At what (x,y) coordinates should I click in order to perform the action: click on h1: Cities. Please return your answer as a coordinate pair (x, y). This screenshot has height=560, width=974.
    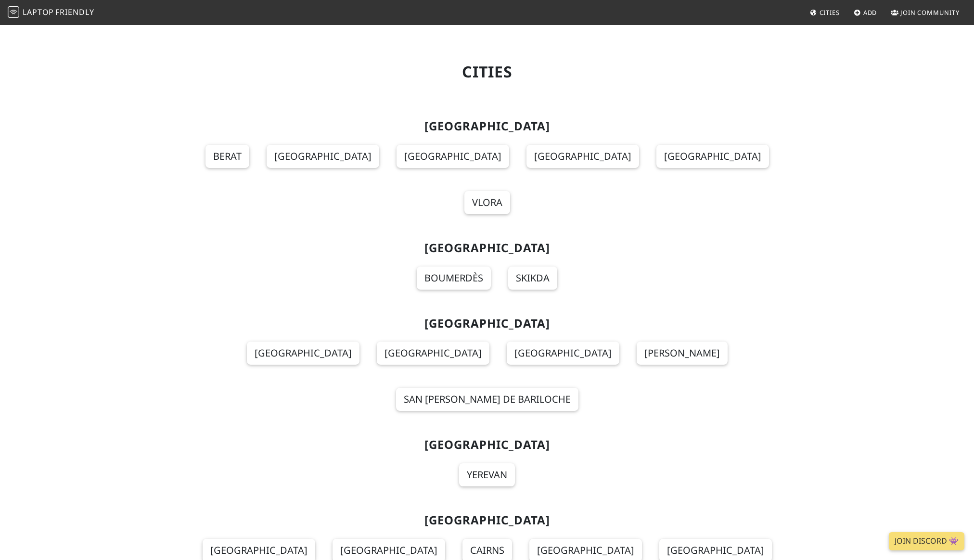
    Looking at the image, I should click on (487, 72).